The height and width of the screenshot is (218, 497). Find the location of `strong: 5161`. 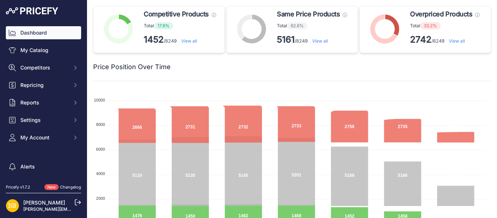

strong: 5161 is located at coordinates (286, 39).